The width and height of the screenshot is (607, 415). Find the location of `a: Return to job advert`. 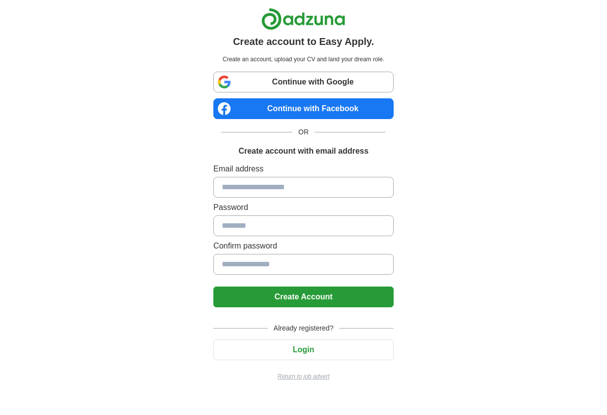

a: Return to job advert is located at coordinates (303, 376).